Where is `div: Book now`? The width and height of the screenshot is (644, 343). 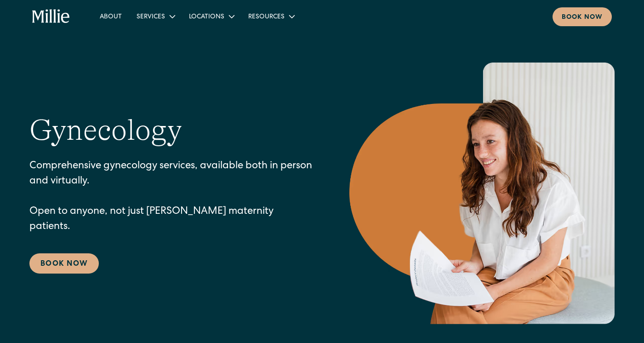 div: Book now is located at coordinates (582, 17).